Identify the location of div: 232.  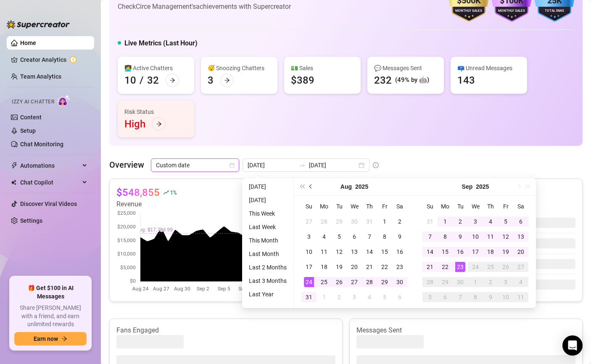
(383, 80).